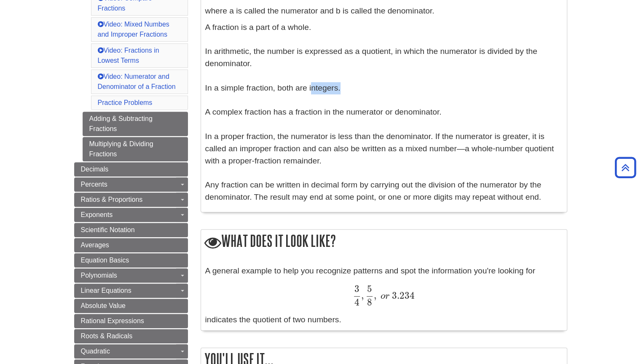  What do you see at coordinates (95, 169) in the screenshot?
I see `span: Decimals` at bounding box center [95, 169].